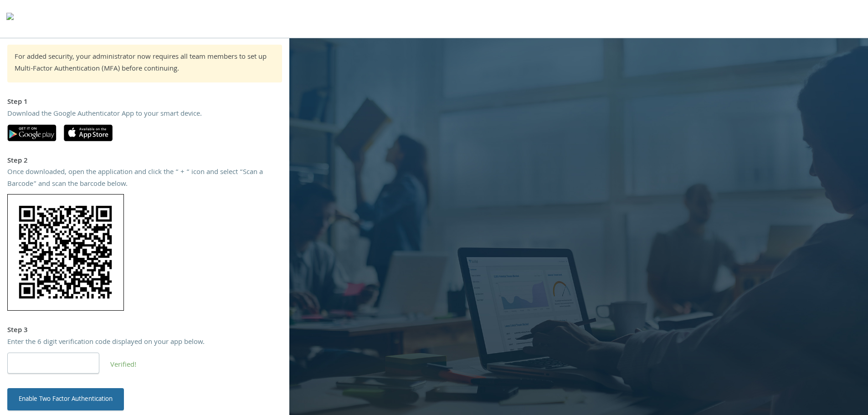 This screenshot has width=868, height=415. I want to click on div: Download the Google Authenticator App to your smart device., so click(144, 114).